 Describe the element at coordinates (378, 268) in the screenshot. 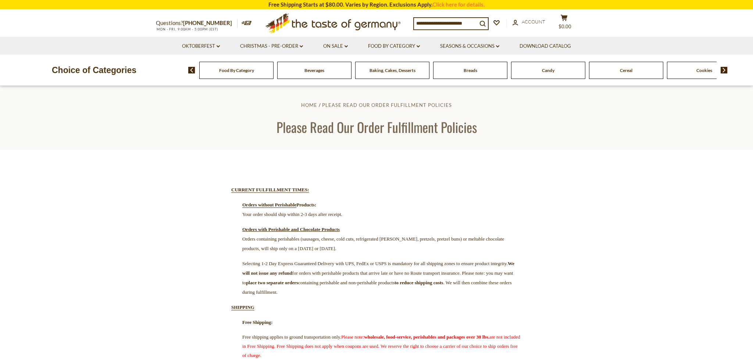

I see `strong: We will not issue any refund` at that location.